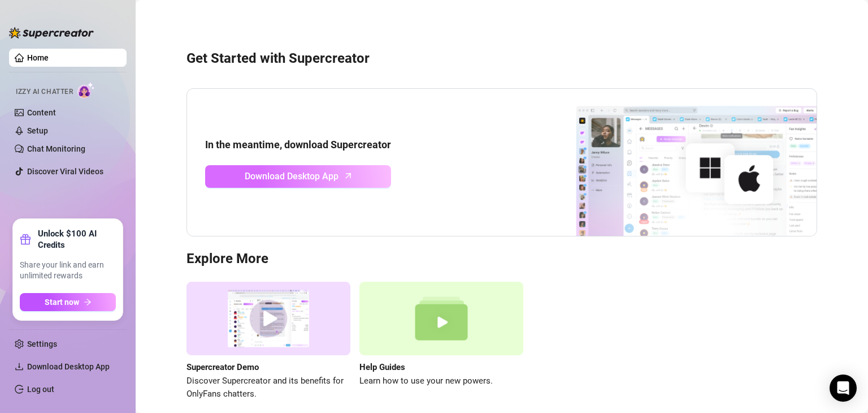 The width and height of the screenshot is (868, 413). I want to click on a: Help GuidesLearn how to use your new powers., so click(442, 341).